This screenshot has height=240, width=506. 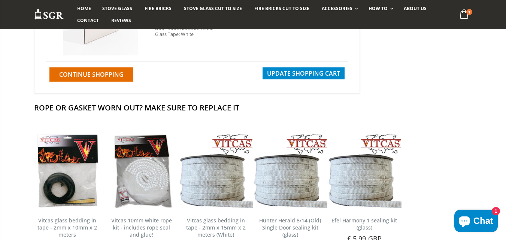 I want to click on a: Stove Glass, so click(x=117, y=9).